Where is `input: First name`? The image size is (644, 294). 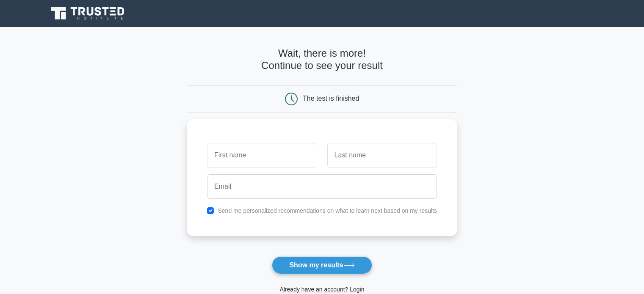 input: First name is located at coordinates (262, 155).